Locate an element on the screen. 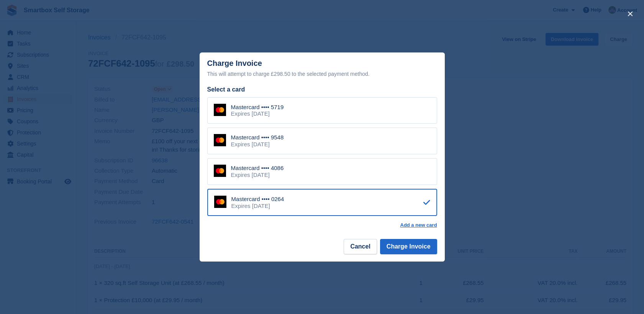  div: Mastercard •••• 0264 is located at coordinates (258, 199).